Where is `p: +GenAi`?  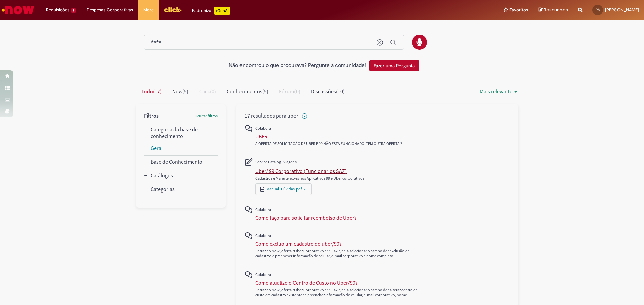 p: +GenAi is located at coordinates (222, 11).